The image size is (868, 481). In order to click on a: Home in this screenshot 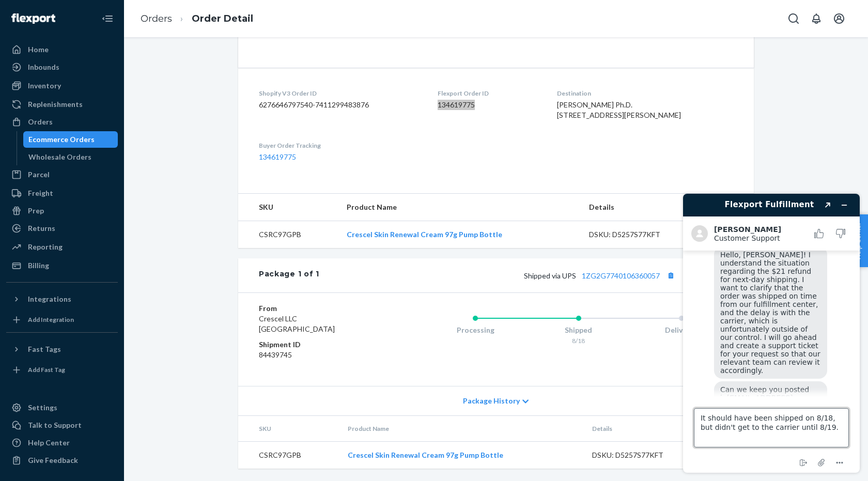, I will do `click(62, 49)`.